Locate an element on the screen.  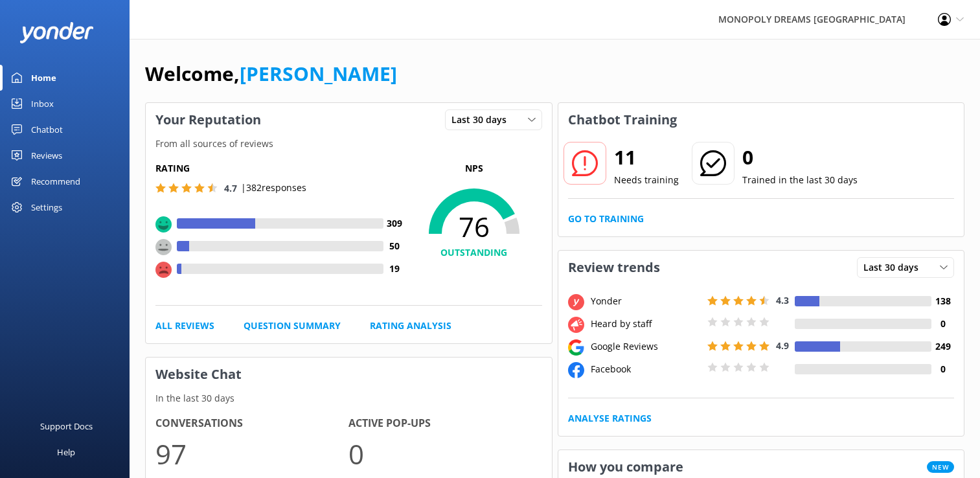
p: In the last 30 days is located at coordinates (348, 399).